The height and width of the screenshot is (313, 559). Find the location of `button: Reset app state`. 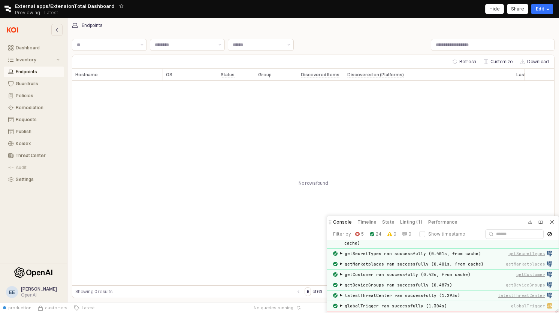

button: Reset app state is located at coordinates (298, 308).